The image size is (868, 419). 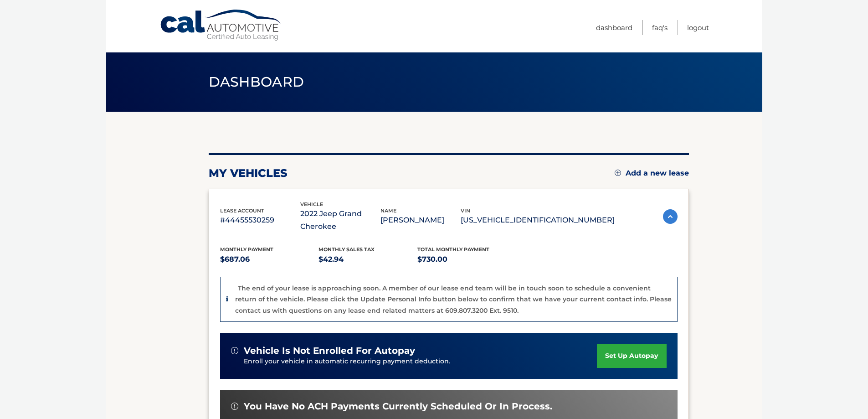 What do you see at coordinates (388, 211) in the screenshot?
I see `span: name` at bounding box center [388, 211].